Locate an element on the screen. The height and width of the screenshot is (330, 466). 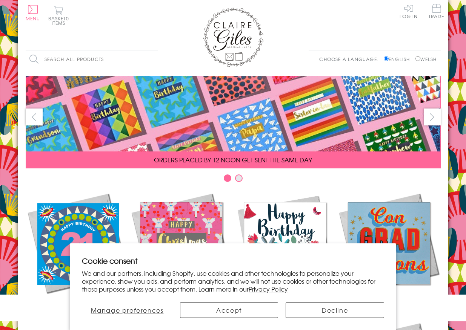
img: Claire Giles Greetings Cards is located at coordinates (233, 37).